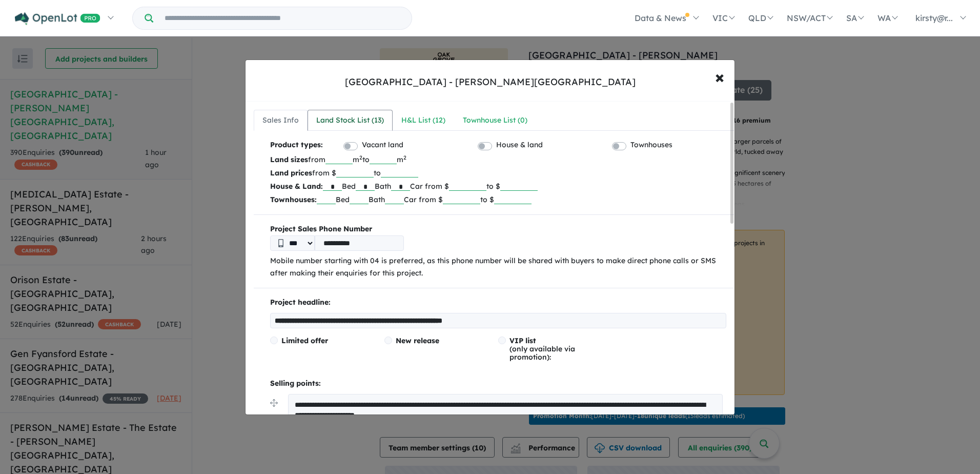 Image resolution: width=980 pixels, height=474 pixels. Describe the element at coordinates (498, 159) in the screenshot. I see `p: from m to m` at that location.